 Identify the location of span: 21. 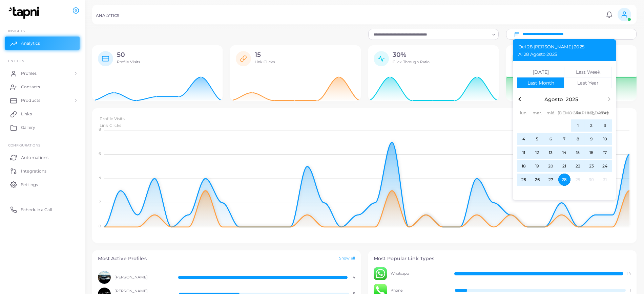
(564, 166).